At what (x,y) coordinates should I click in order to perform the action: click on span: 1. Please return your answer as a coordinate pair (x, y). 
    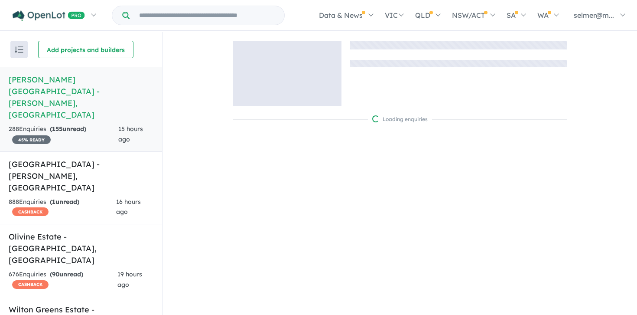
    Looking at the image, I should click on (54, 201).